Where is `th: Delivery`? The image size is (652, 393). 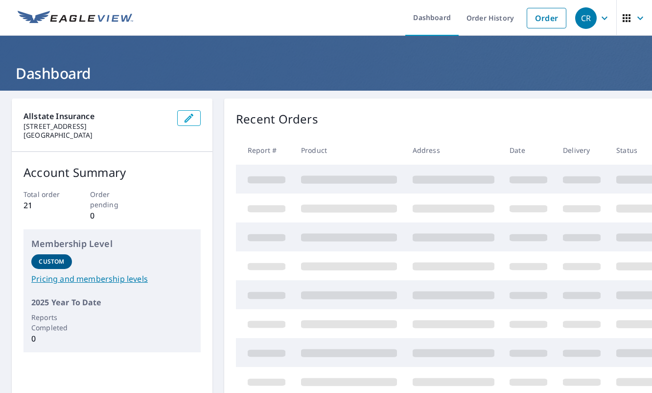
th: Delivery is located at coordinates (582, 150).